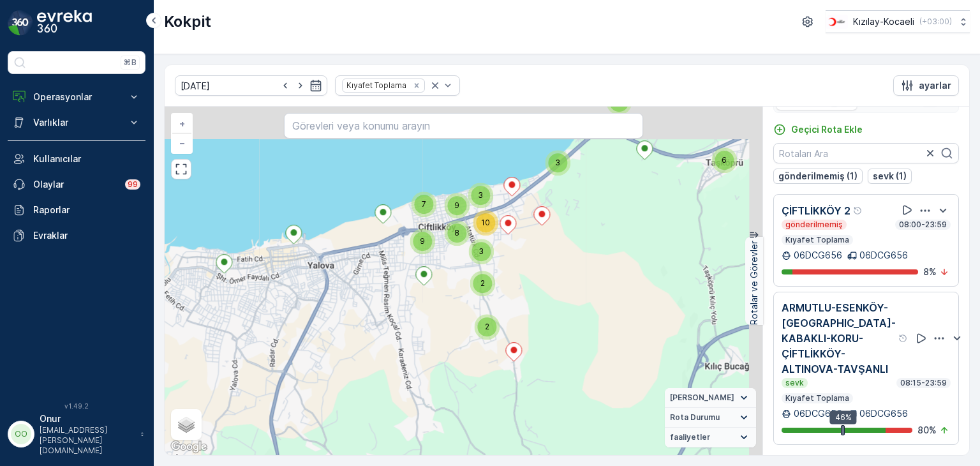 The width and height of the screenshot is (980, 466). What do you see at coordinates (187, 21) in the screenshot?
I see `p: Kokpit` at bounding box center [187, 21].